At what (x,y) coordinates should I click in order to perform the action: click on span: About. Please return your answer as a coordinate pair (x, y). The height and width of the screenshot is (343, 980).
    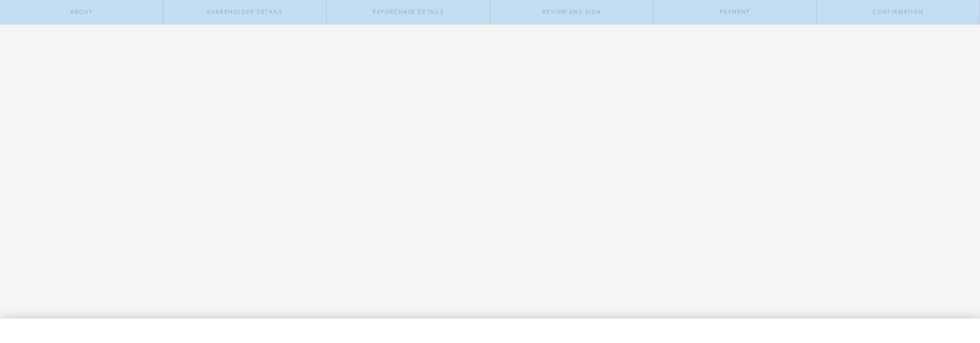
    Looking at the image, I should click on (81, 12).